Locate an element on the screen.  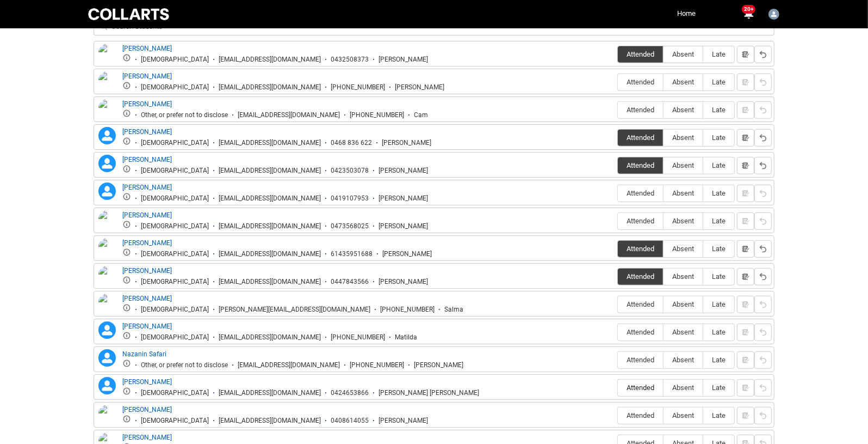
lightning-icon: Charlie Shannon is located at coordinates (107, 135).